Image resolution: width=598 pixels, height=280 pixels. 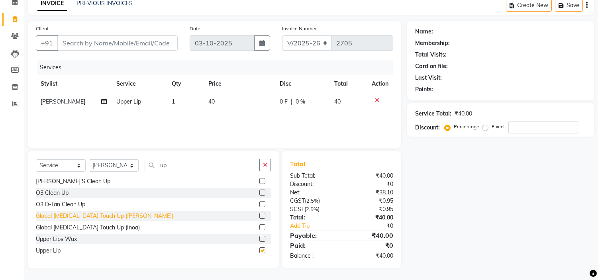 What do you see at coordinates (61, 204) in the screenshot?
I see `div: O3 D-Tan Clean Up` at bounding box center [61, 204].